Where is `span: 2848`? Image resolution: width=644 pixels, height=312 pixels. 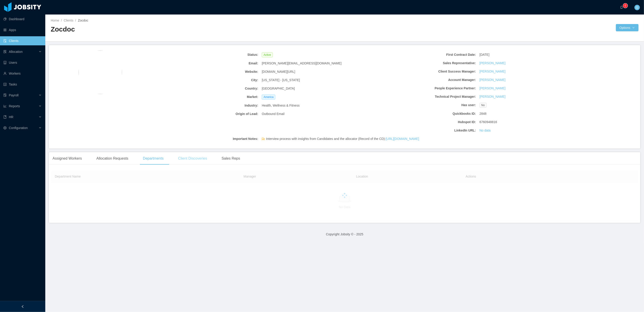 span: 2848 is located at coordinates (483, 113).